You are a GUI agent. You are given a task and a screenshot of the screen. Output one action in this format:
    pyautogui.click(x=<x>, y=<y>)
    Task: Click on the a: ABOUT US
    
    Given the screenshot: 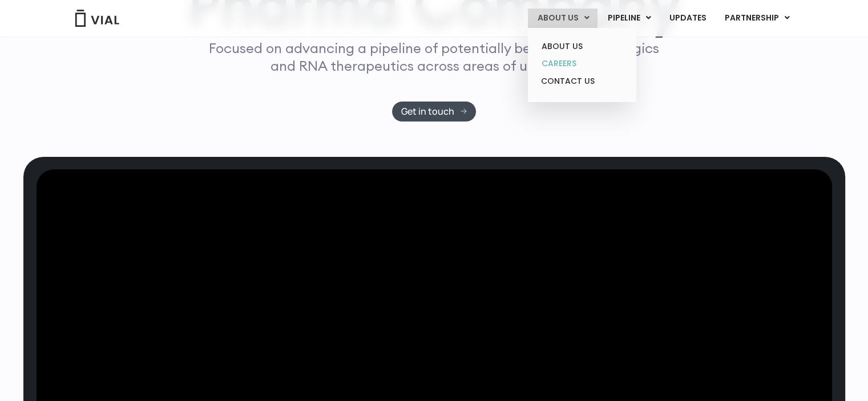 What is the action you would take?
    pyautogui.click(x=582, y=47)
    